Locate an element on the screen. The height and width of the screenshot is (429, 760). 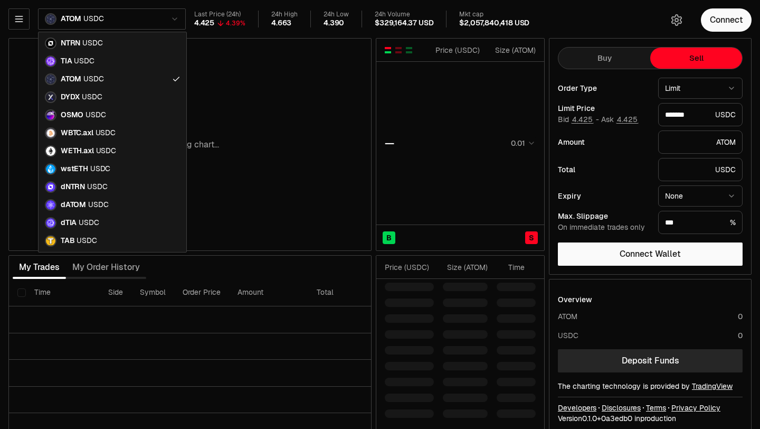
span: ATOM is located at coordinates (71, 79).